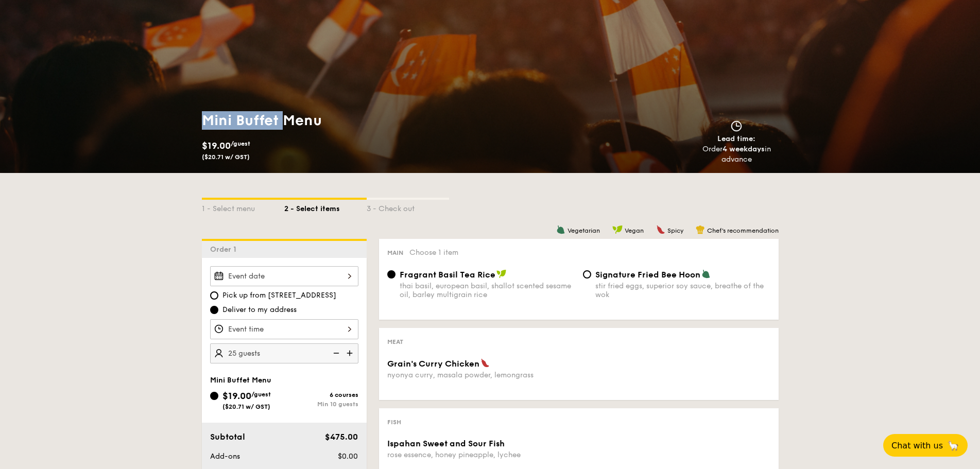  I want to click on span: Meat, so click(395, 342).